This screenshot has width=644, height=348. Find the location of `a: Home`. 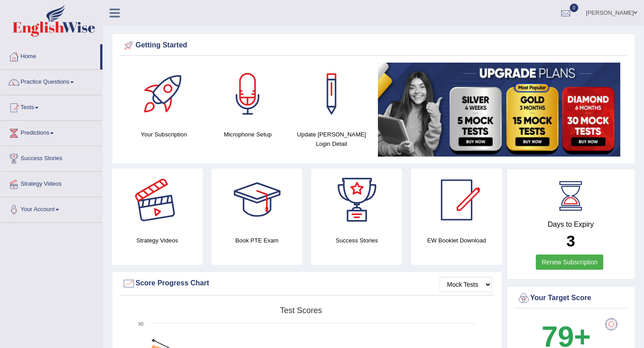

a: Home is located at coordinates (50, 56).